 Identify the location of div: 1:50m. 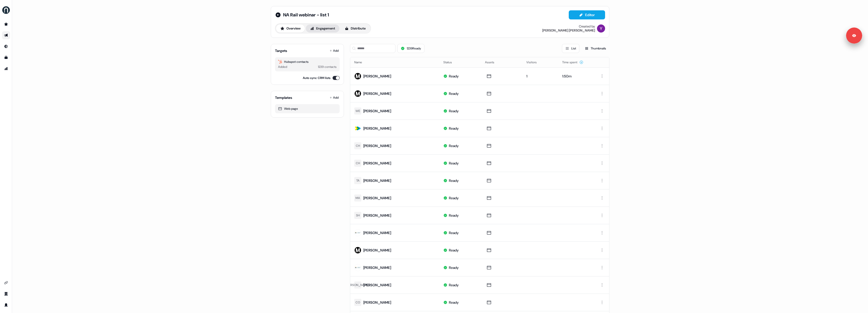
(575, 76).